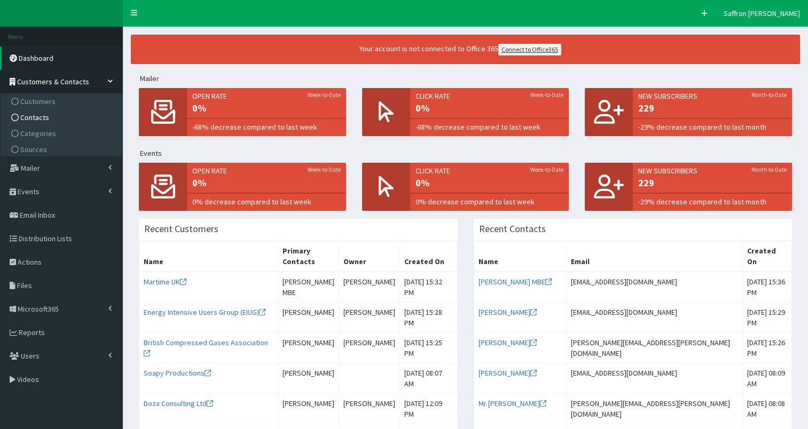 This screenshot has height=429, width=808. What do you see at coordinates (165, 282) in the screenshot?
I see `a: Martime UK` at bounding box center [165, 282].